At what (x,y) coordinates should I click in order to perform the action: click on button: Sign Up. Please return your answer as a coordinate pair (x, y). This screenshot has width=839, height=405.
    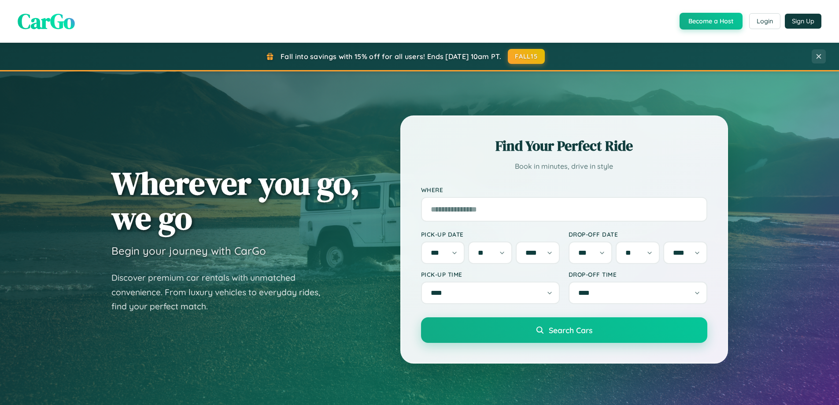
    Looking at the image, I should click on (802, 21).